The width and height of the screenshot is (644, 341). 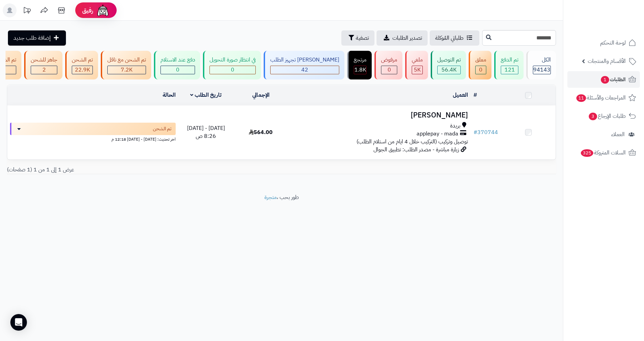 What do you see at coordinates (177, 65) in the screenshot?
I see `a: دفع عند الاستلام 0` at bounding box center [177, 65].